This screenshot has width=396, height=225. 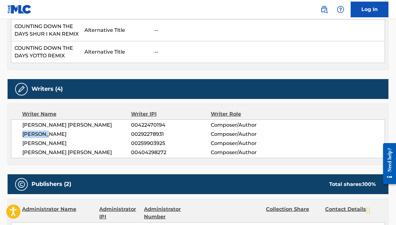 I want to click on div: Writer IPI, so click(x=171, y=114).